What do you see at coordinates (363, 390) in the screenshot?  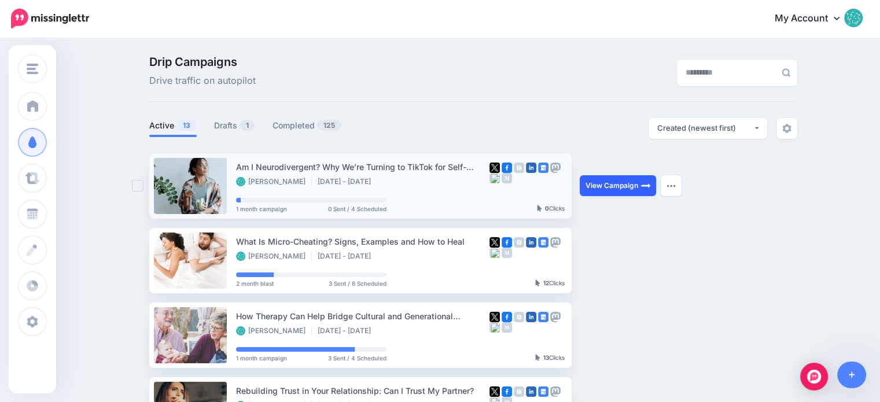 I see `div: Rebuilding Trust in Your Relationship: Can I Trust My Partner?` at bounding box center [363, 390].